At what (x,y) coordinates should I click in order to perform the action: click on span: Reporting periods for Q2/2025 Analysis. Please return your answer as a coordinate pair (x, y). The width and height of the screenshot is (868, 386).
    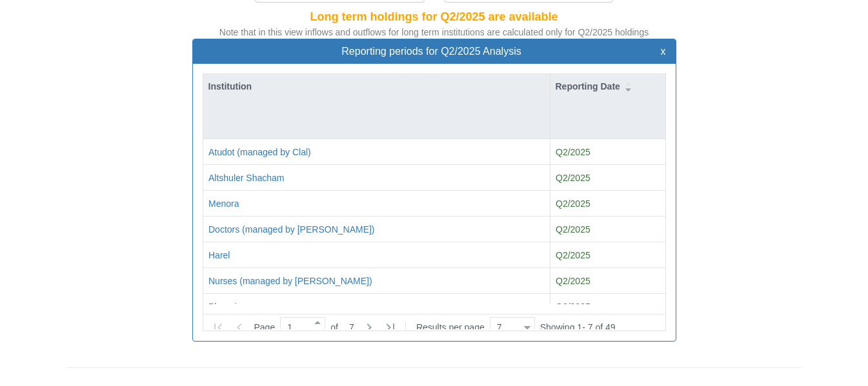
    Looking at the image, I should click on (431, 51).